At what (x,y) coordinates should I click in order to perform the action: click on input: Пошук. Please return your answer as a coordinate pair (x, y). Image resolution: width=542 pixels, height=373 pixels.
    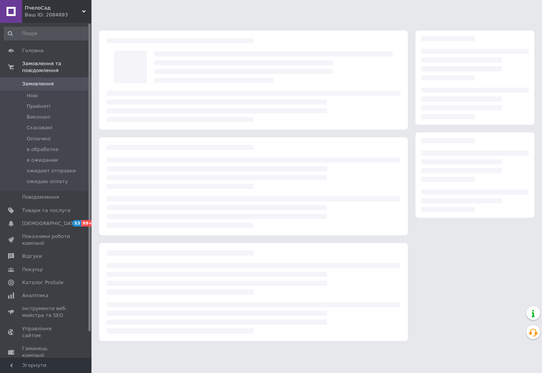
    Looking at the image, I should click on (47, 34).